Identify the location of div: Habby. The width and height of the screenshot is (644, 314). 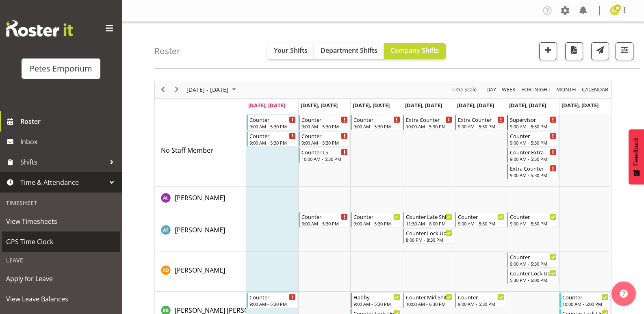
(377, 297).